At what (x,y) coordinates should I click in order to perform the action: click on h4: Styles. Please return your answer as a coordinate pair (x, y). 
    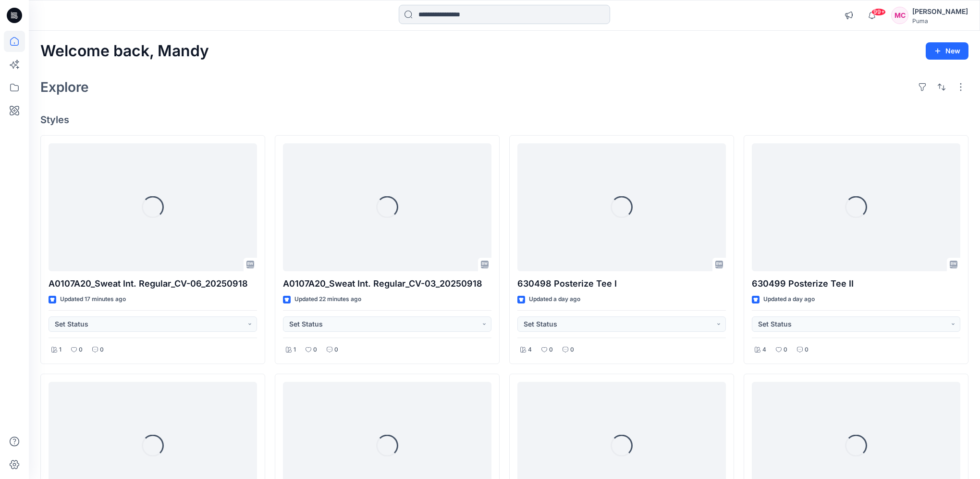
    Looking at the image, I should click on (504, 120).